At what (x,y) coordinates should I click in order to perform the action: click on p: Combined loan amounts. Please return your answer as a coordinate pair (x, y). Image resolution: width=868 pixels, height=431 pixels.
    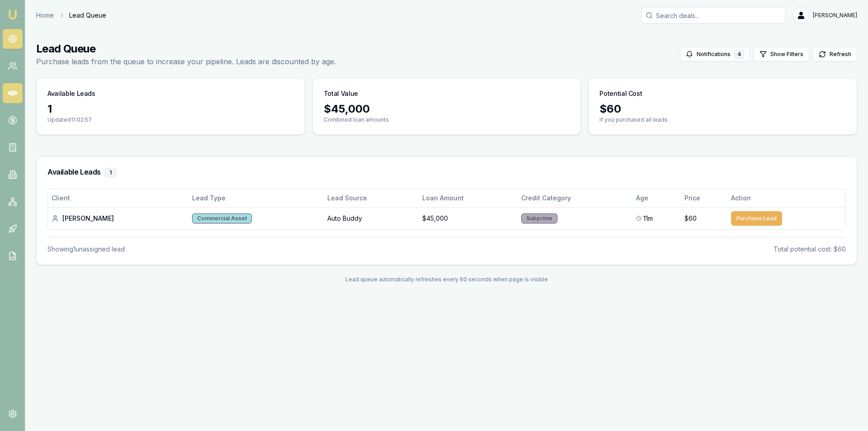
    Looking at the image, I should click on (447, 120).